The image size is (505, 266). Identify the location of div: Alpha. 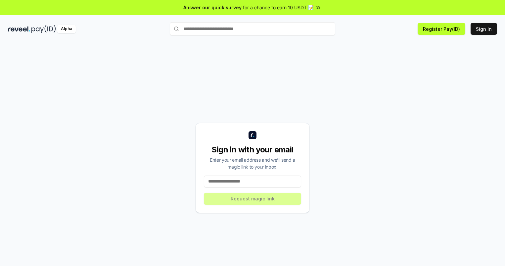
(67, 29).